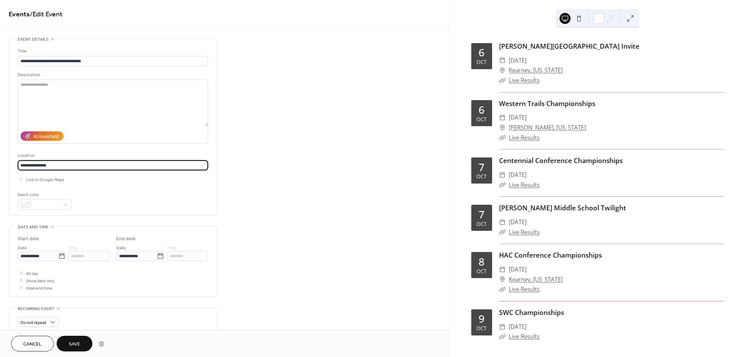 Image resolution: width=747 pixels, height=357 pixels. I want to click on span: All day, so click(32, 273).